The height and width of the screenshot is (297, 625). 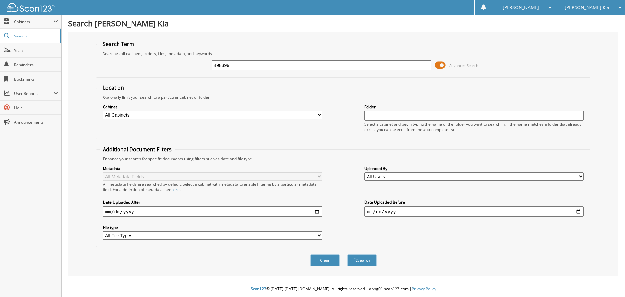 I want to click on label: Folder, so click(x=474, y=106).